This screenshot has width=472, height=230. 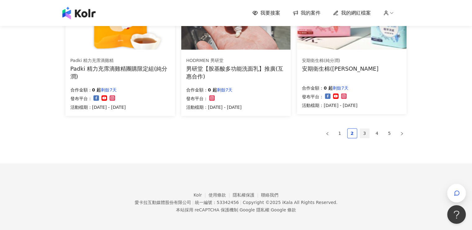 I want to click on li: 2, so click(x=352, y=133).